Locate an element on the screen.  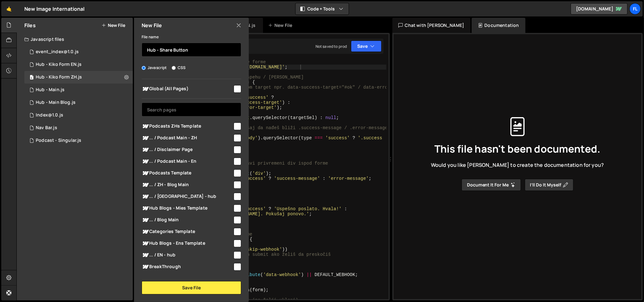
span: Global (All Pages) is located at coordinates (187, 89).